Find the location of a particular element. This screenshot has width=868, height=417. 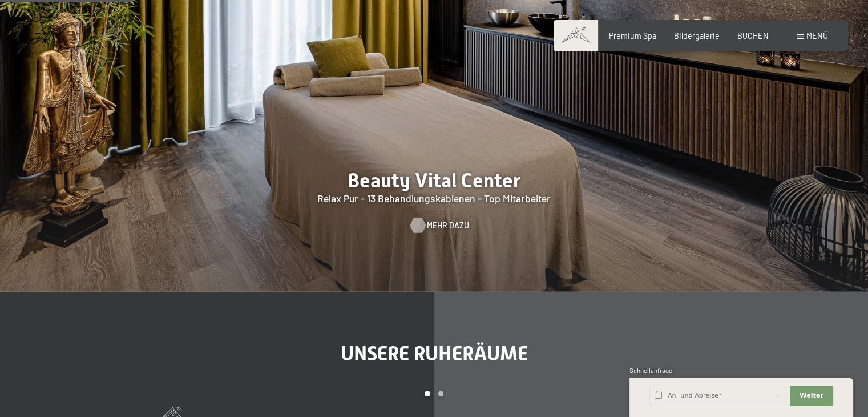

div: Carousel Page 2 is located at coordinates (441, 394).